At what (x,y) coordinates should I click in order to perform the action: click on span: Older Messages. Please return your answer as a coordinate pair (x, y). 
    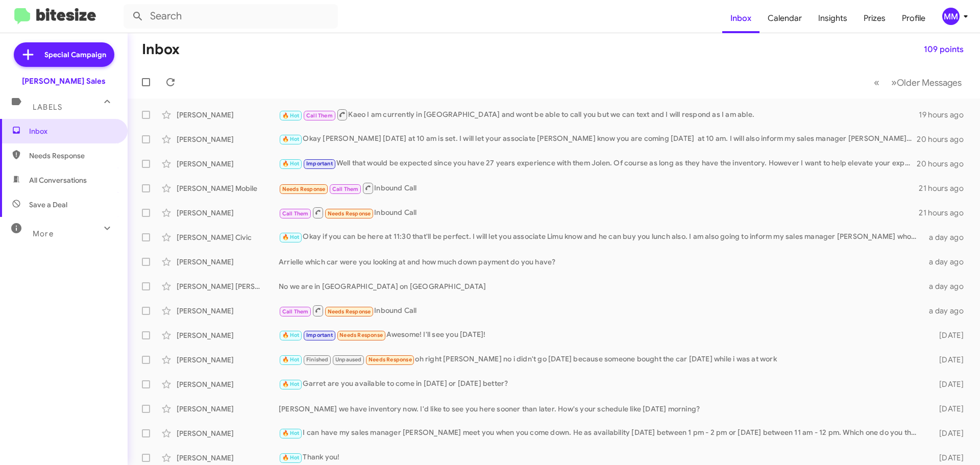
    Looking at the image, I should click on (929, 83).